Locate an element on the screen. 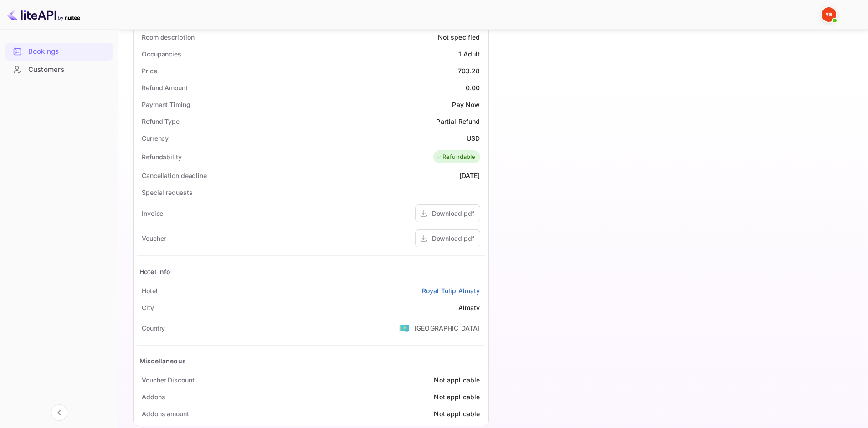 This screenshot has width=868, height=428. img: LiteAPI logo is located at coordinates (44, 15).